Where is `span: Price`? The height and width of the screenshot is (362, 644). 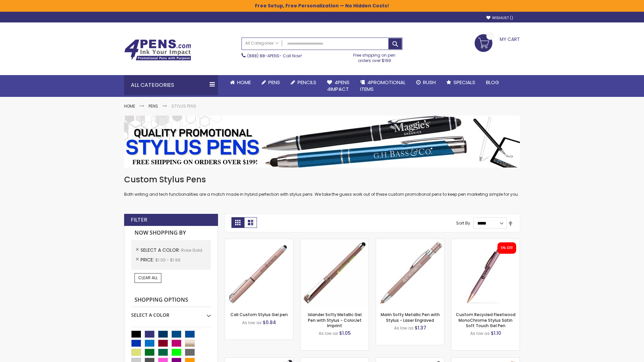
span: Price is located at coordinates (148, 260).